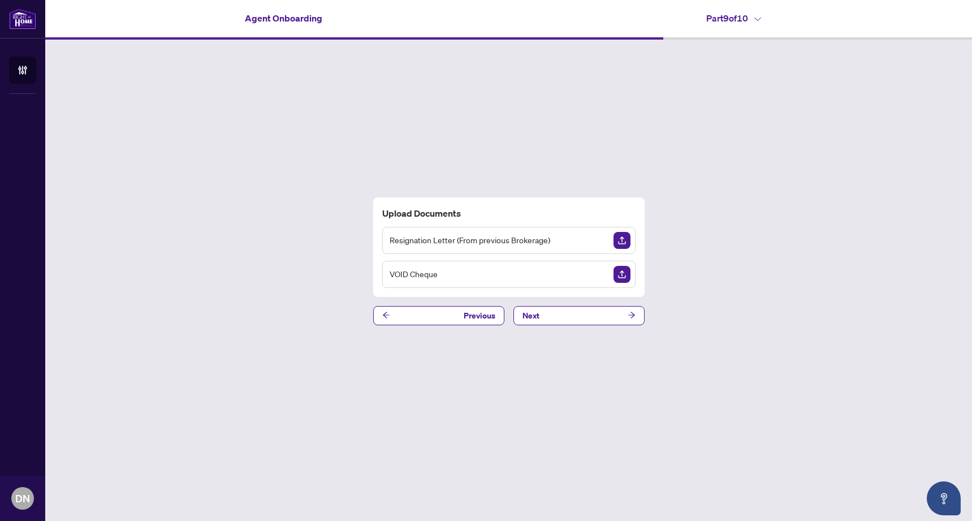 The width and height of the screenshot is (972, 521). I want to click on img: logo, so click(23, 19).